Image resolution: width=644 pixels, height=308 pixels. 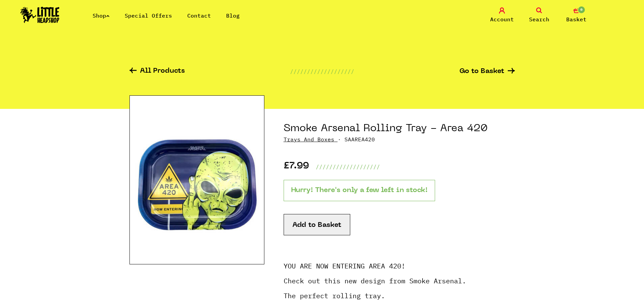 I want to click on span: Basket, so click(x=576, y=19).